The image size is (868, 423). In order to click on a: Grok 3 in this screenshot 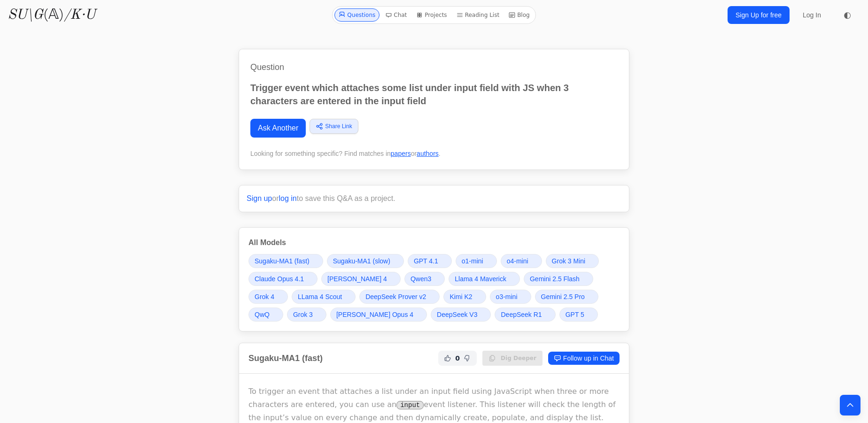, I will do `click(307, 315)`.